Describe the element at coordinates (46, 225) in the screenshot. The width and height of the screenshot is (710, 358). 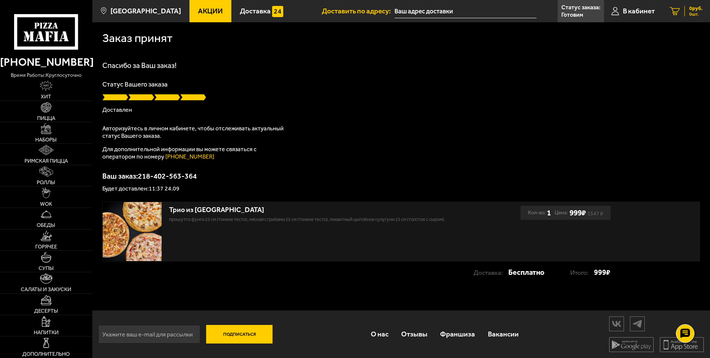
I see `span: Обеды` at that location.